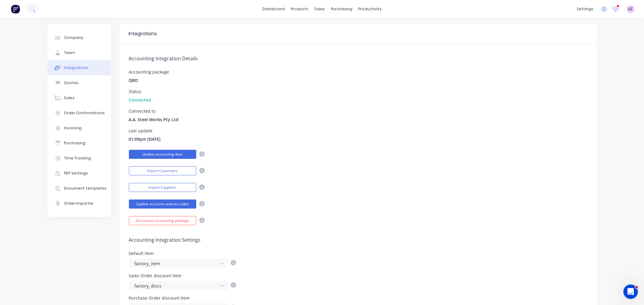  I want to click on button: PDF Settings, so click(79, 173).